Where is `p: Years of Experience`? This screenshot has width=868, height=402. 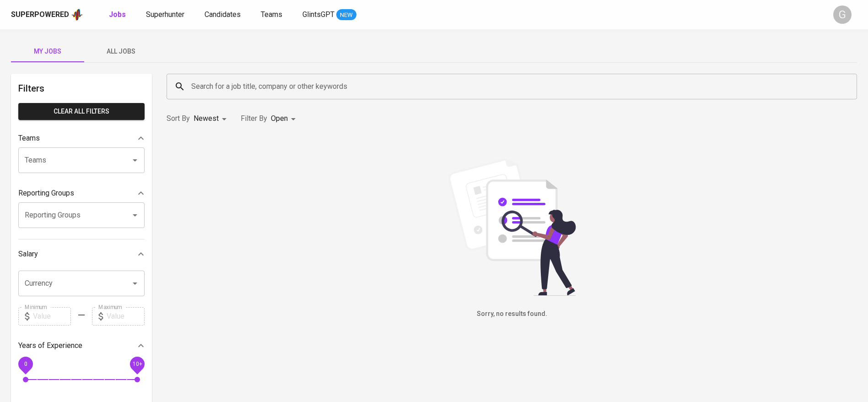
p: Years of Experience is located at coordinates (51, 346).